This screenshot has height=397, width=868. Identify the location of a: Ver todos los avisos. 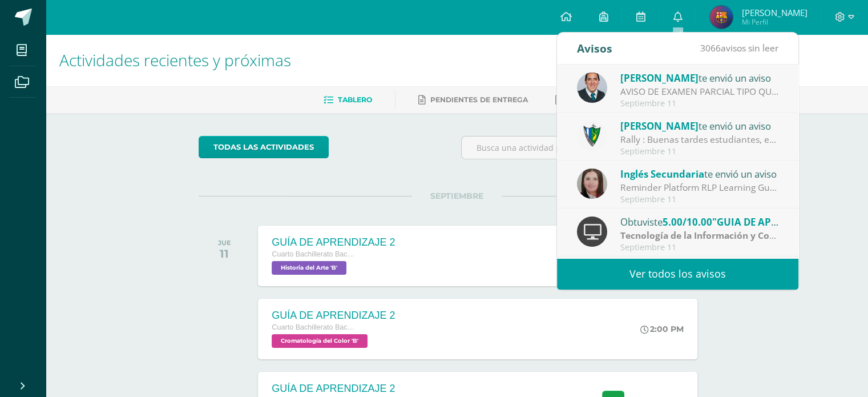
(677, 274).